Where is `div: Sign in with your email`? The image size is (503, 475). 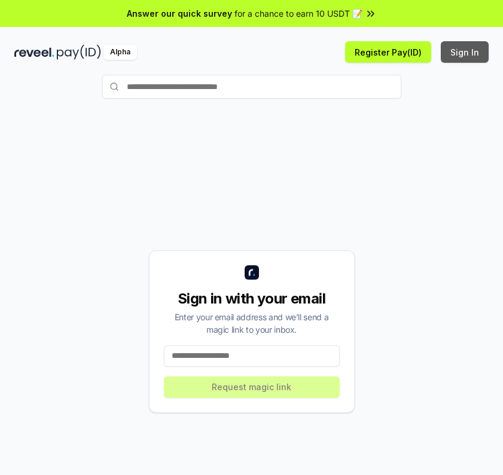 div: Sign in with your email is located at coordinates (252, 299).